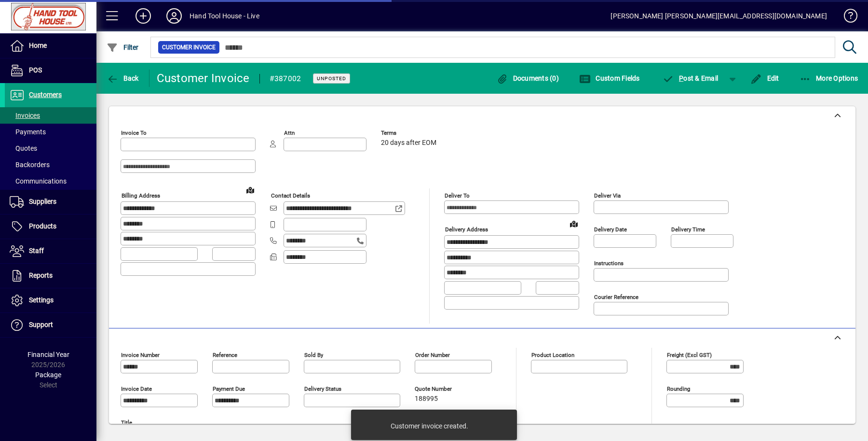 The width and height of the screenshot is (868, 441). Describe the element at coordinates (50, 251) in the screenshot. I see `a: Staff` at that location.